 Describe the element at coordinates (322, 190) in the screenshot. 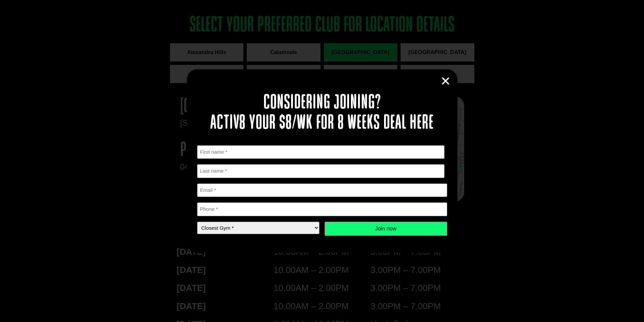

I see `input: Email *` at that location.